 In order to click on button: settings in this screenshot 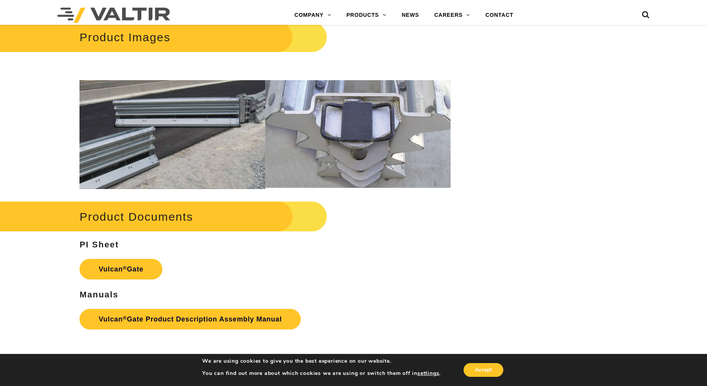, I will do `click(428, 374)`.